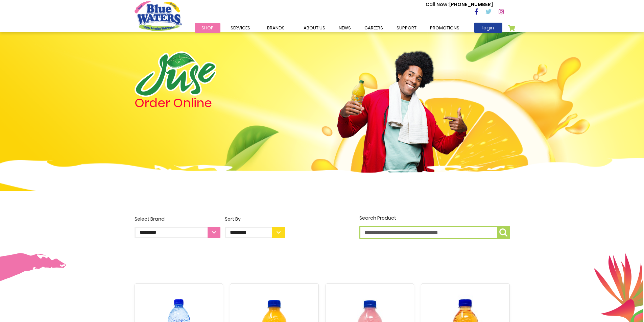 This screenshot has height=322, width=644. Describe the element at coordinates (374, 28) in the screenshot. I see `a: careers` at that location.